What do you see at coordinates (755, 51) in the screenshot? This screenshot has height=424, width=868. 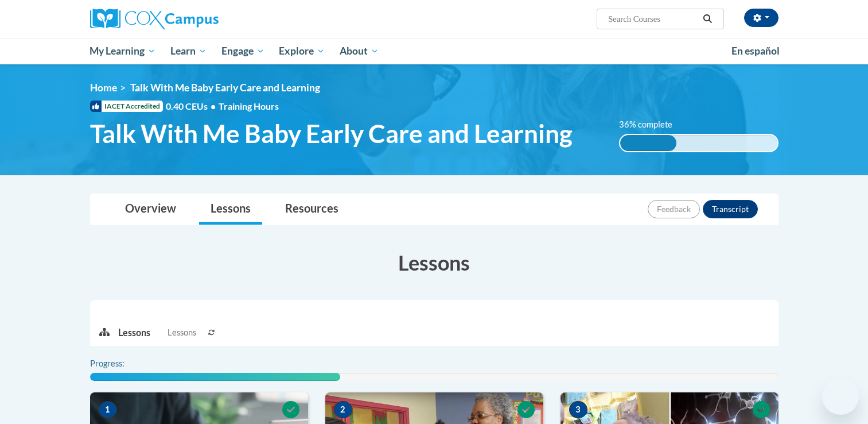 I see `span: En español` at bounding box center [755, 51].